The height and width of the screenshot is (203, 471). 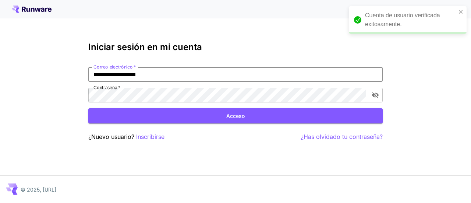 What do you see at coordinates (111, 137) in the screenshot?
I see `font: ¿Nuevo usuario?` at bounding box center [111, 137].